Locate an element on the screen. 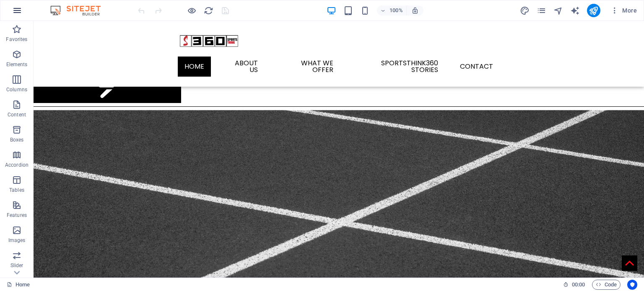 The width and height of the screenshot is (644, 291). button: publish is located at coordinates (593, 10).